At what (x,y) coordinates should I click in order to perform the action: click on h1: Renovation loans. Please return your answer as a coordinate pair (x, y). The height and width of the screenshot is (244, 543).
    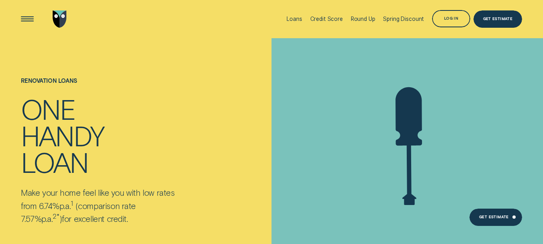
    Looking at the image, I should click on (103, 86).